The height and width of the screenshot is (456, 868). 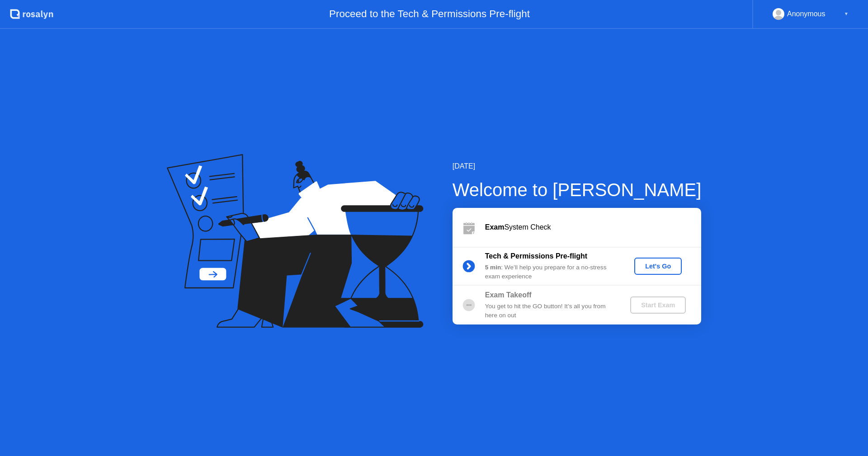 What do you see at coordinates (658, 266) in the screenshot?
I see `div: Let's Go` at bounding box center [658, 266].